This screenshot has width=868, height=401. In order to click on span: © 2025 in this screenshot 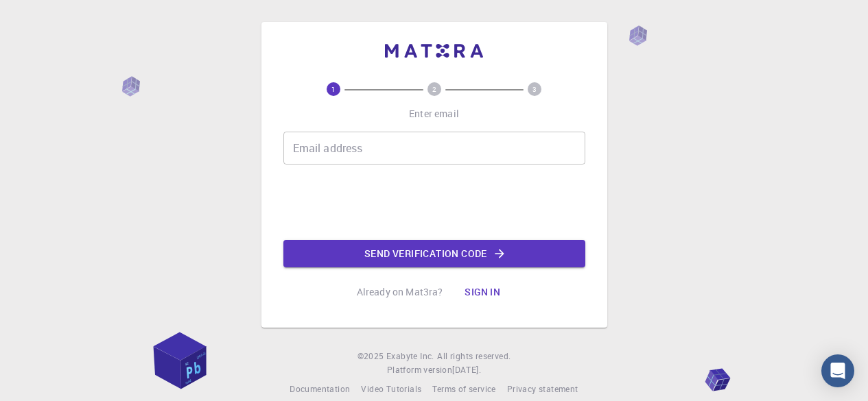, I will do `click(372, 356)`.